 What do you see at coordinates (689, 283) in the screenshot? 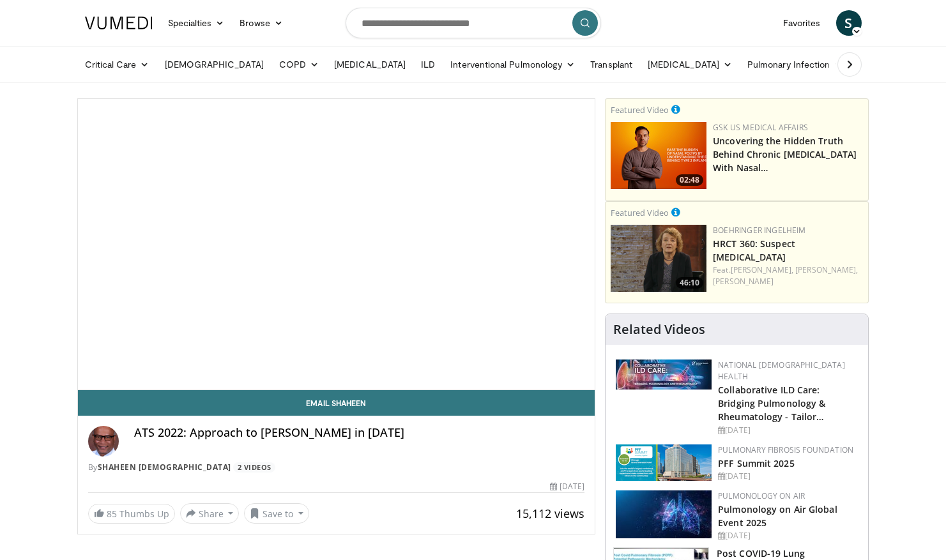
I see `span: 46:10` at bounding box center [689, 283].